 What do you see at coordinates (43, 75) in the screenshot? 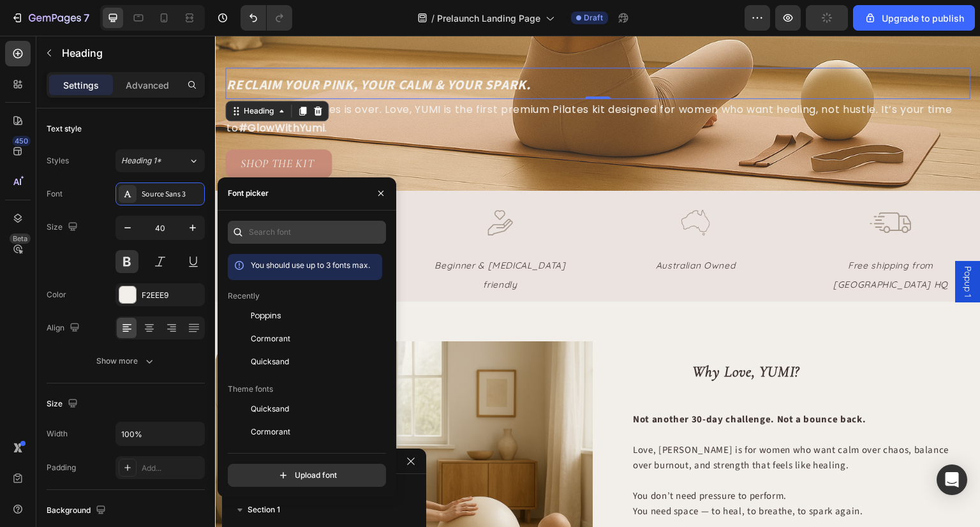
I see `div: Heading` at bounding box center [43, 75].